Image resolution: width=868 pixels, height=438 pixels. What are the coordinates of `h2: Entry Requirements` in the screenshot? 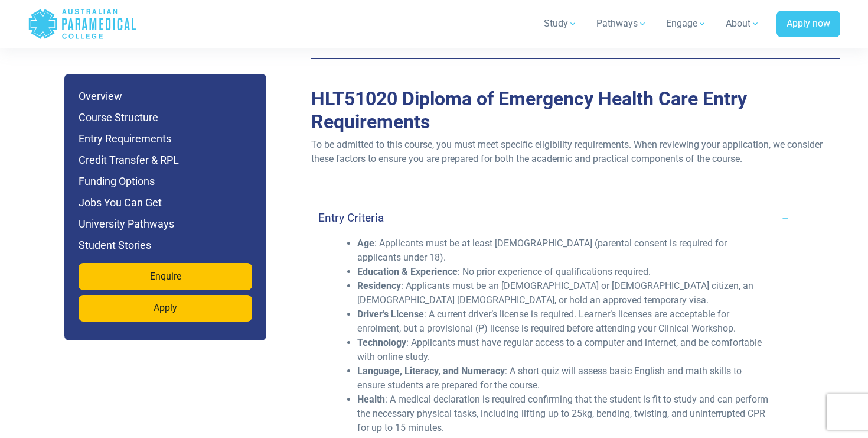 It's located at (576, 110).